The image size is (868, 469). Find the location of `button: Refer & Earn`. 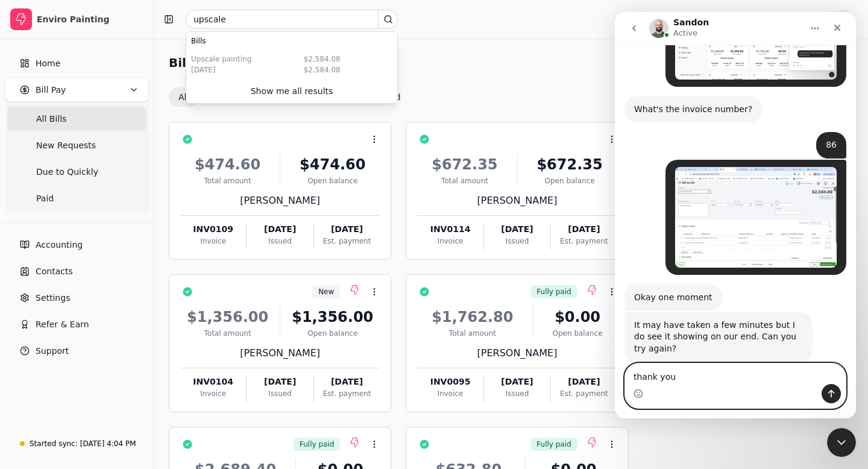

button: Refer & Earn is located at coordinates (76, 325).